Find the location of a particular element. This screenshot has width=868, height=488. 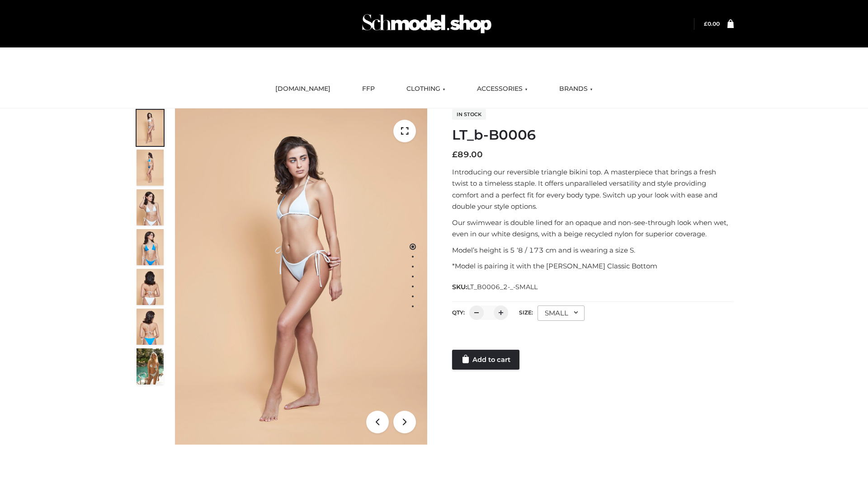

a: FFP is located at coordinates (368, 89).